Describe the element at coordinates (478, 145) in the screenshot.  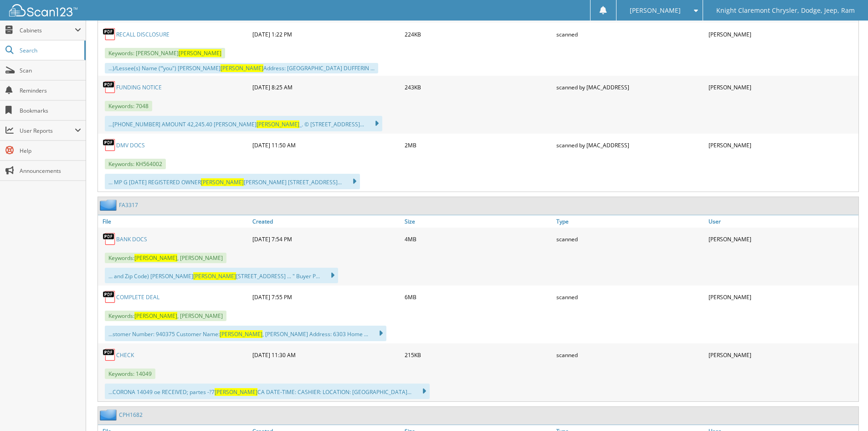
I see `div: 2MB` at that location.